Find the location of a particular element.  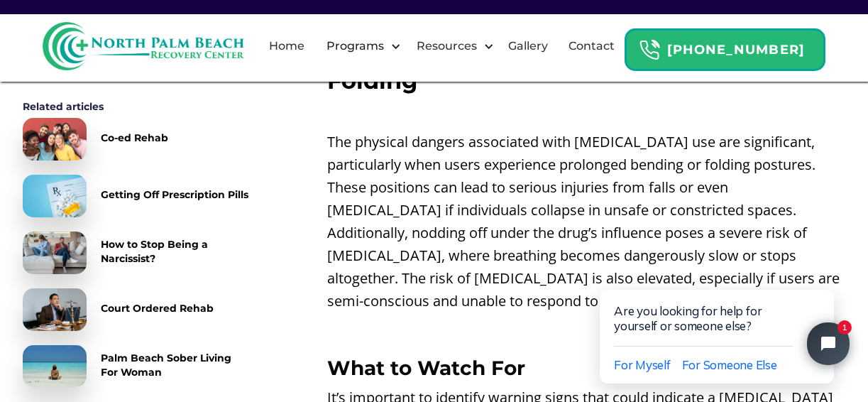

a: Getting Off Prescription Pills is located at coordinates (136, 196).